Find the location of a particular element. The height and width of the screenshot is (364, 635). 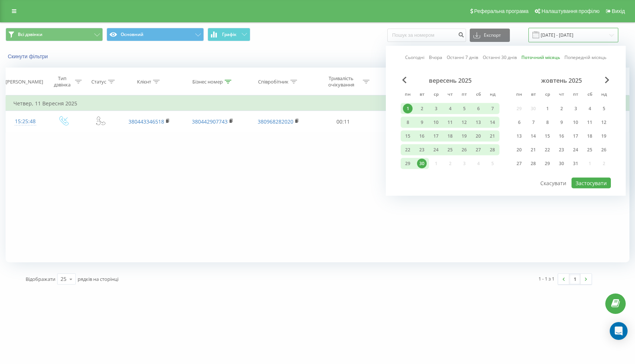

div: ср 17 вер 2025 р. is located at coordinates (436, 136).